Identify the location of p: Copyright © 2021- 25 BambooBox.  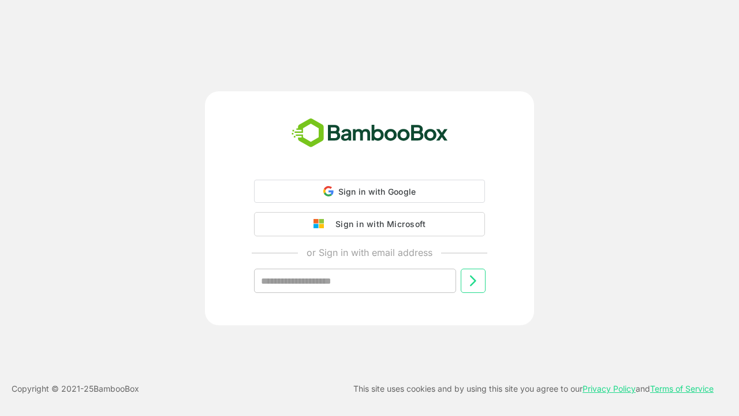
(75, 388).